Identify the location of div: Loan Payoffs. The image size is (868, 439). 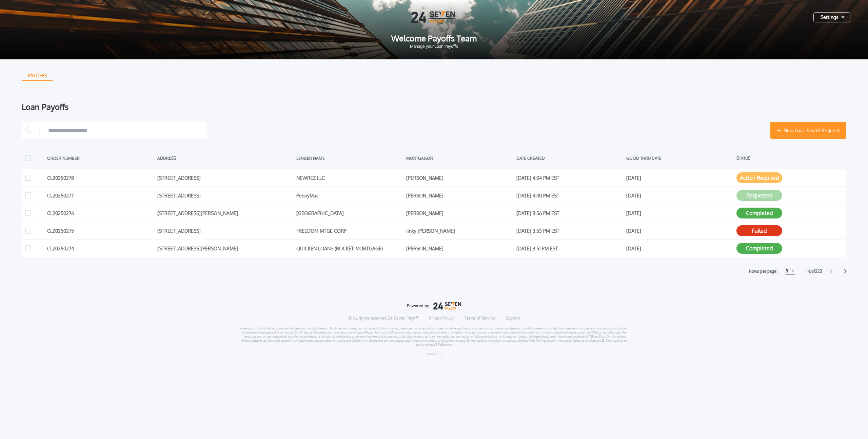
(434, 107).